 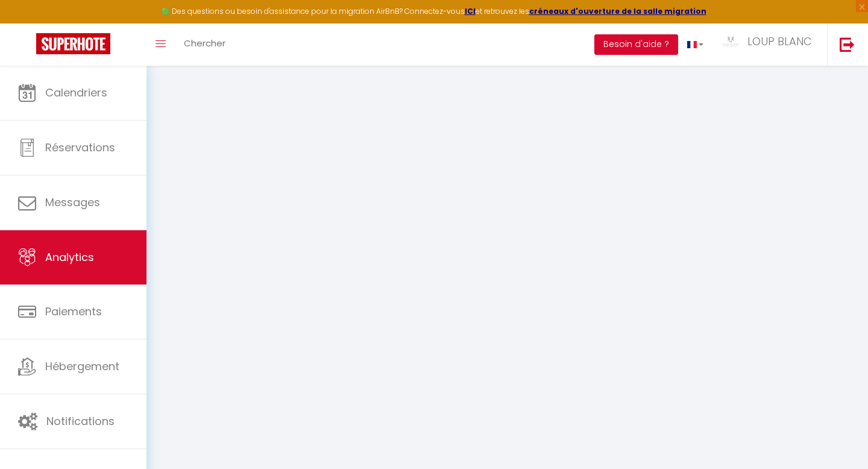 What do you see at coordinates (846, 44) in the screenshot?
I see `img: logout` at bounding box center [846, 44].